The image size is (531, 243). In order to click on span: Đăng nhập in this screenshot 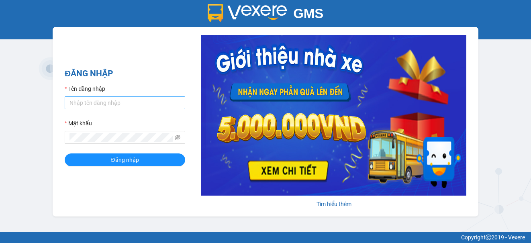, I will do `click(125, 160)`.